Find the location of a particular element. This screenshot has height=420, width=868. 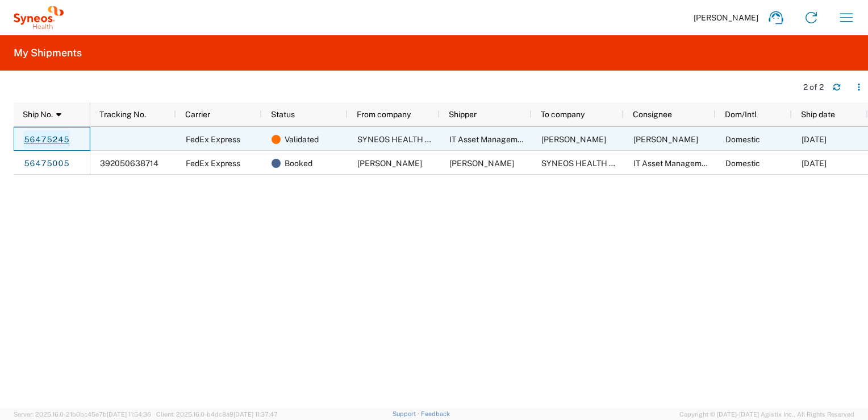

span: Validated is located at coordinates (302, 139).